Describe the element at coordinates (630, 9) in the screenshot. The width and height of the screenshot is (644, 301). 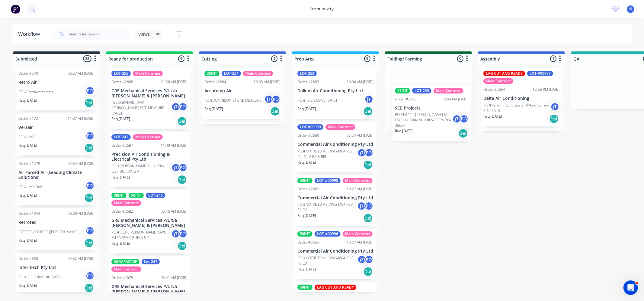
I see `span: PF` at that location.